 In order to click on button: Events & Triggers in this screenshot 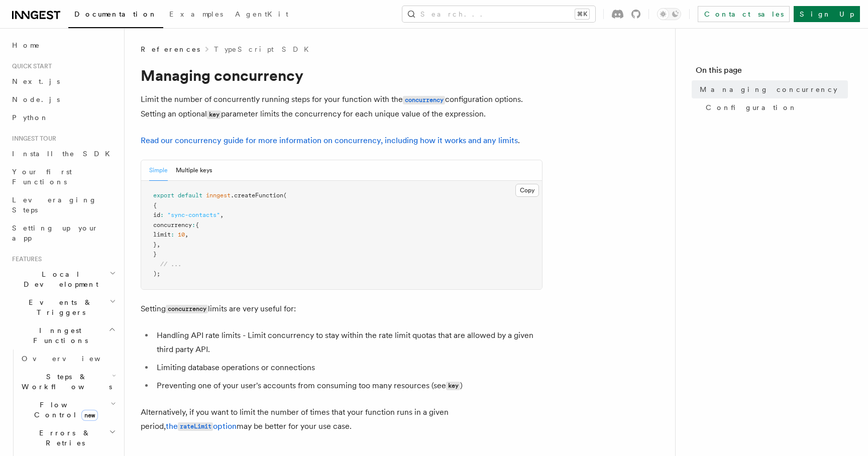, I will do `click(63, 307)`.